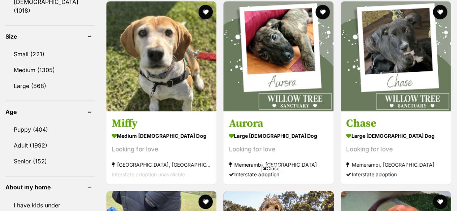 This screenshot has width=457, height=211. What do you see at coordinates (161, 124) in the screenshot?
I see `h3: Miffy` at bounding box center [161, 124].